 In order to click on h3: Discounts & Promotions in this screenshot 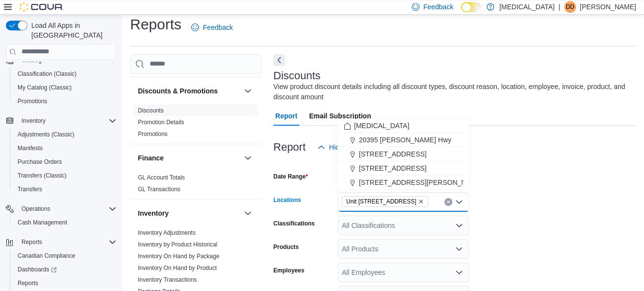, I will do `click(177, 91)`.